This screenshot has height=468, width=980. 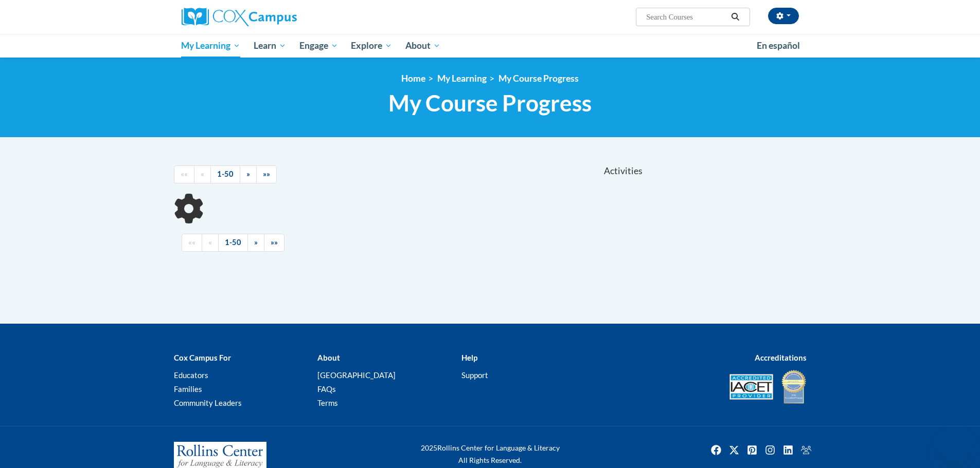 What do you see at coordinates (752, 451) in the screenshot?
I see `img: Pinterest icon` at bounding box center [752, 451].